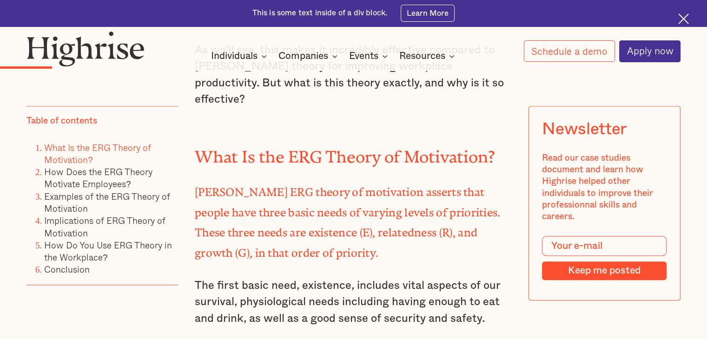 This screenshot has height=339, width=707. What do you see at coordinates (320, 13) in the screenshot?
I see `div: This is some text inside of a div block.` at bounding box center [320, 13].